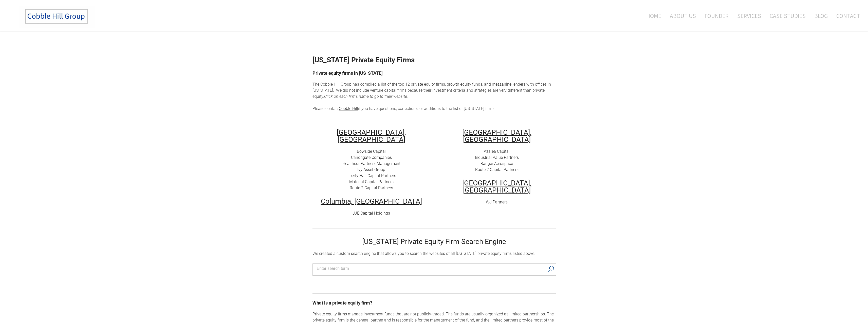  What do you see at coordinates (434, 96) in the screenshot?
I see `div: he top 12 private equity firms, growth equity funds, and mezzanine lenders with offices in [US_ST...` at bounding box center [434, 96].